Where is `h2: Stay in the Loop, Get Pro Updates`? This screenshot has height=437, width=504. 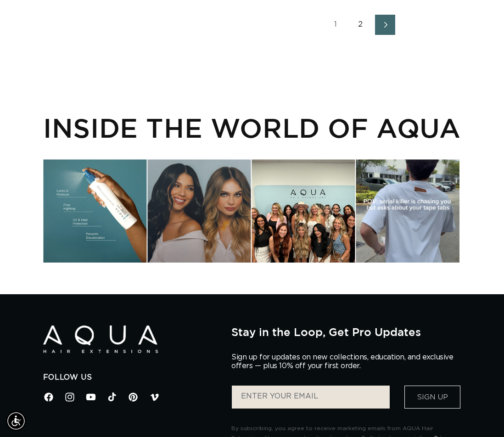
h2: Stay in the Loop, Get Pro Updates is located at coordinates (346, 332).